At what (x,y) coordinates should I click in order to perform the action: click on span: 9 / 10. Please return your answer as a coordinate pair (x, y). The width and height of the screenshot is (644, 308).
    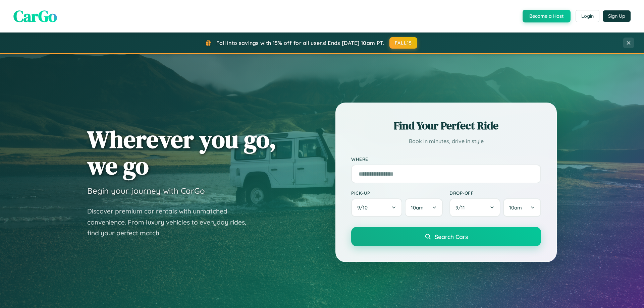
    Looking at the image, I should click on (364, 207).